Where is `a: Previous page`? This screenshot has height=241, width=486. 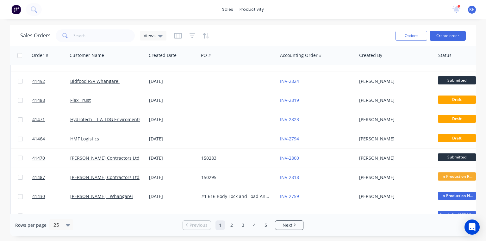
a: Previous page is located at coordinates (197, 225).